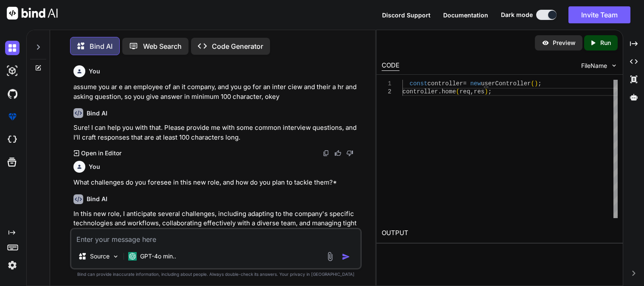  Describe the element at coordinates (593, 66) in the screenshot. I see `span: FileName` at that location.